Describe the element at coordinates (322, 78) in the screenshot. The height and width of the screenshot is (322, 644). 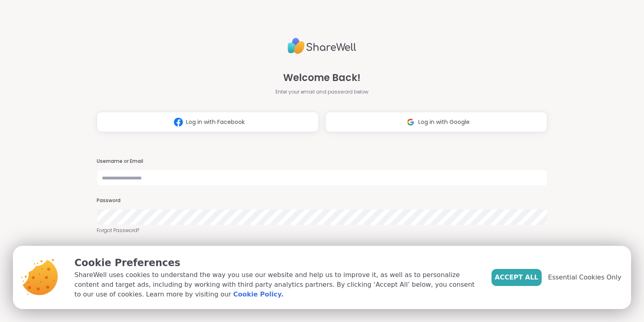
I see `span: Welcome Back!` at that location.